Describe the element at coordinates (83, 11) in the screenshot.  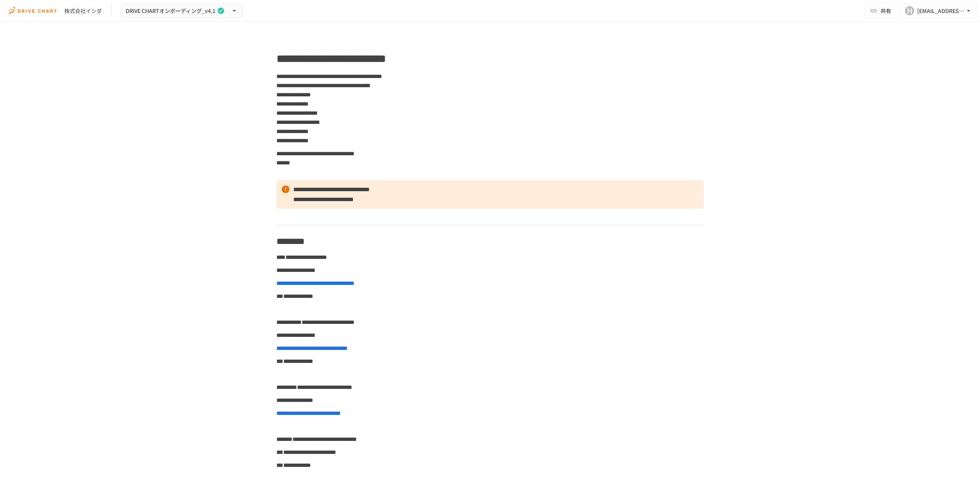
I see `div: 株式会社イシダ` at that location.